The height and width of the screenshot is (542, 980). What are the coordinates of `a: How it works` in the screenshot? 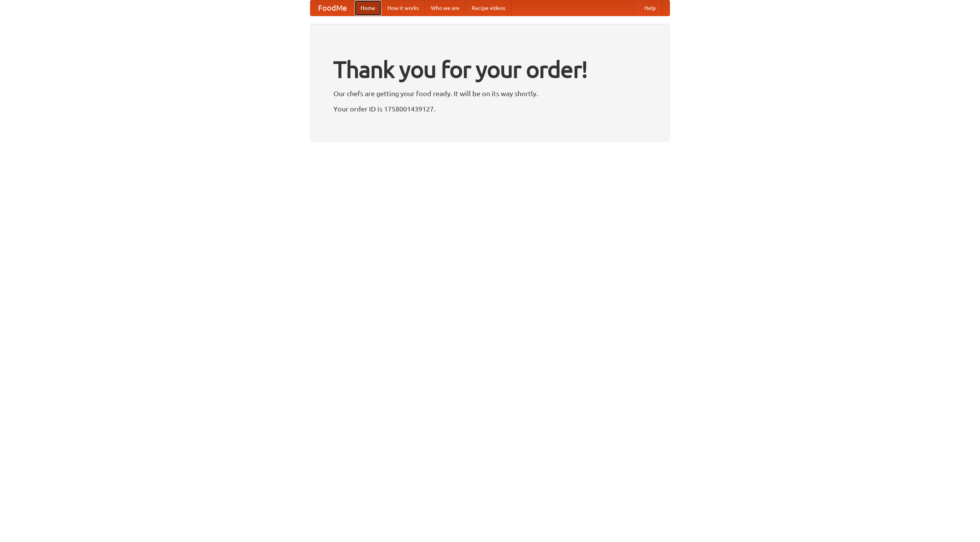 It's located at (403, 8).